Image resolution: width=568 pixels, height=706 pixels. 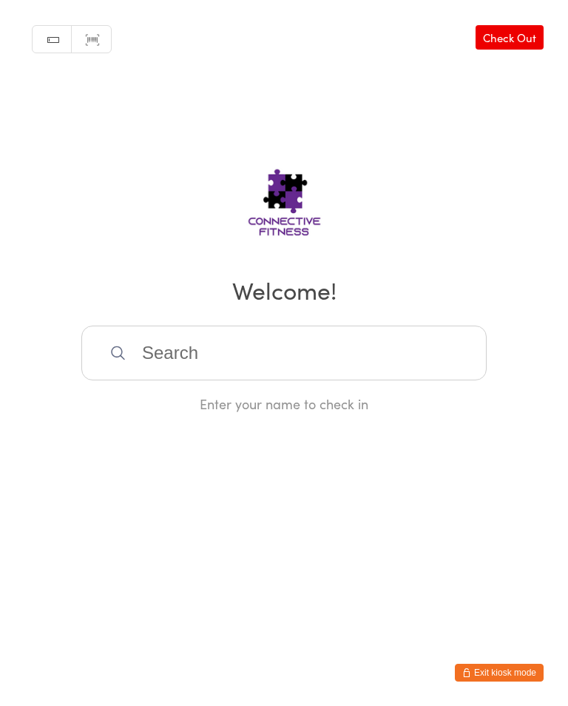 What do you see at coordinates (284, 197) in the screenshot?
I see `img: Connective Fitness` at bounding box center [284, 197].